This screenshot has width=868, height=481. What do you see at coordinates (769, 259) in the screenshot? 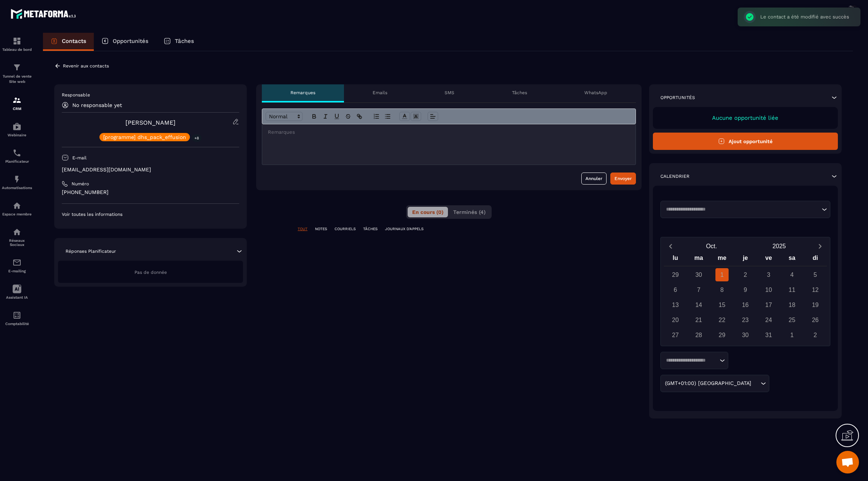
I see `div: ve` at bounding box center [769, 259].